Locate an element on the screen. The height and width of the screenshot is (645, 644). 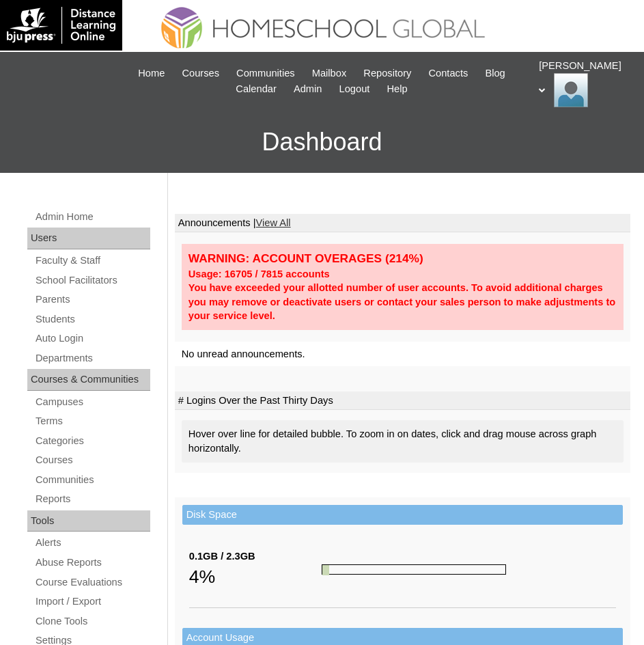
a: Categories is located at coordinates (92, 441).